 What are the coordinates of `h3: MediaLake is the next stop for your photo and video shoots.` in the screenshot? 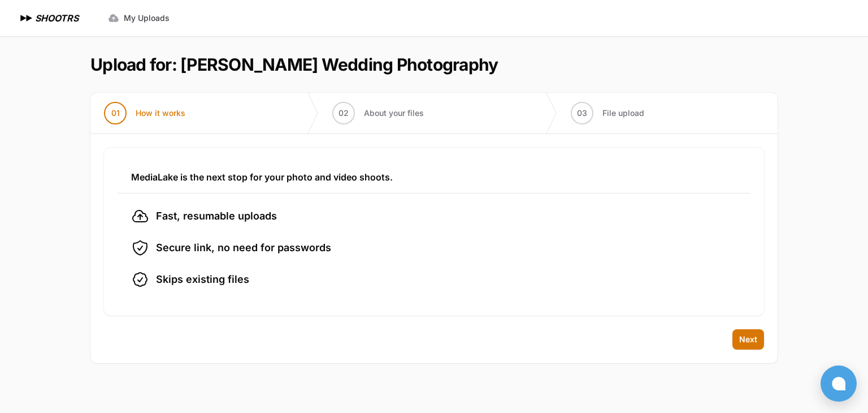 It's located at (434, 177).